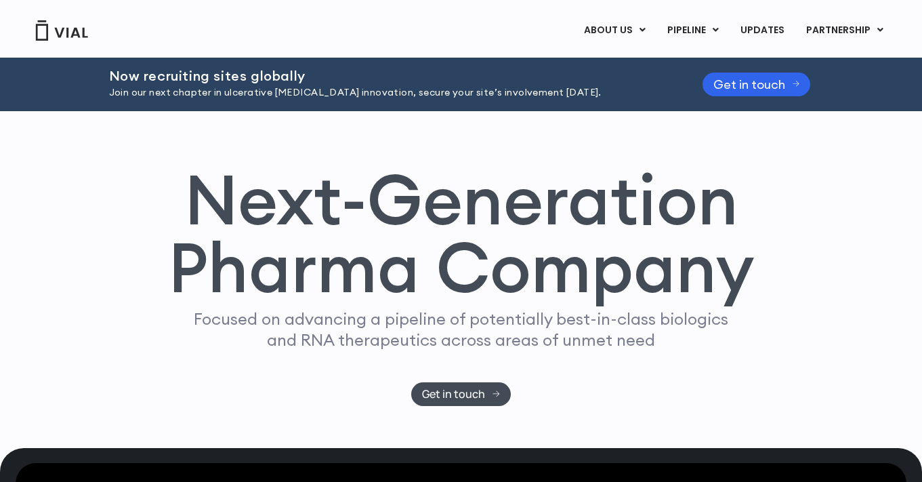  What do you see at coordinates (692, 30) in the screenshot?
I see `a: PIPELINEMenu Toggle` at bounding box center [692, 30].